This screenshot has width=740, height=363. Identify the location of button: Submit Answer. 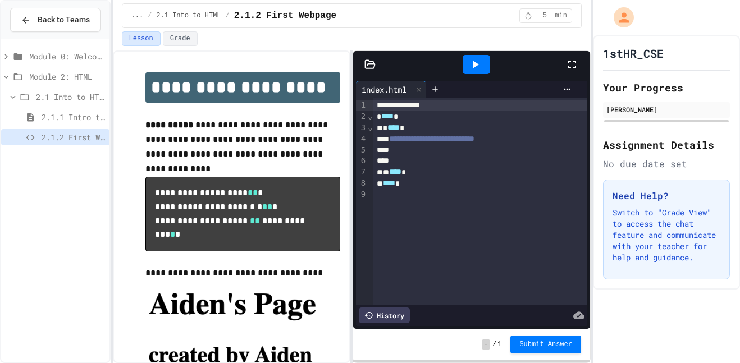
(546, 345).